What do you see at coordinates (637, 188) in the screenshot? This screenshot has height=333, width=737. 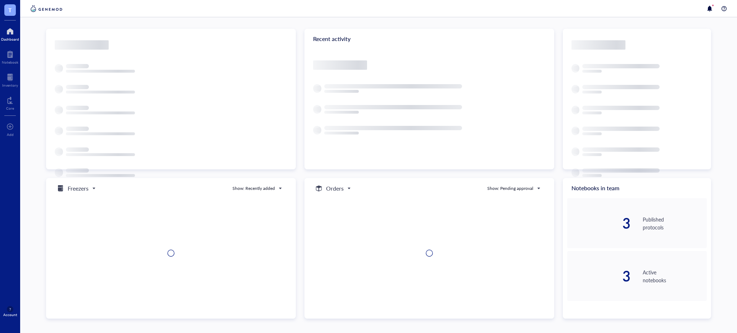 I see `div: Notebooks in team` at bounding box center [637, 188].